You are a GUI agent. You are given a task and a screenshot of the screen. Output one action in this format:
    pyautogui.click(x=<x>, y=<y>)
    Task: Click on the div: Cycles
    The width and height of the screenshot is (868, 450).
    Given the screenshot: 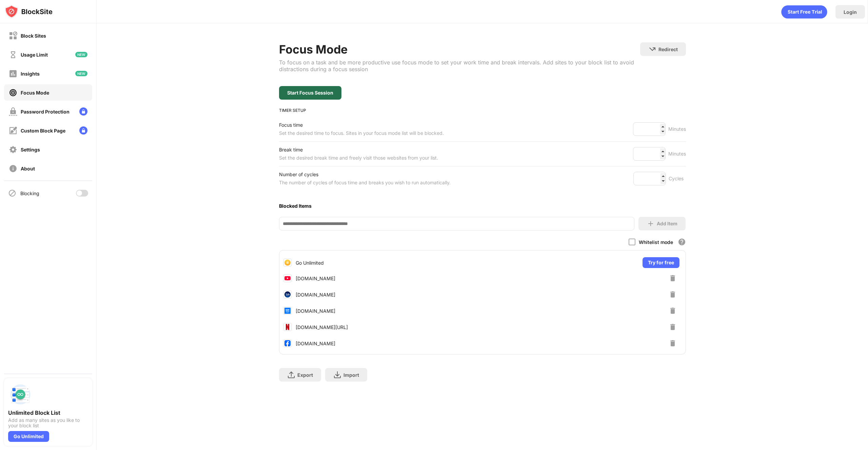 What is the action you would take?
    pyautogui.click(x=677, y=179)
    